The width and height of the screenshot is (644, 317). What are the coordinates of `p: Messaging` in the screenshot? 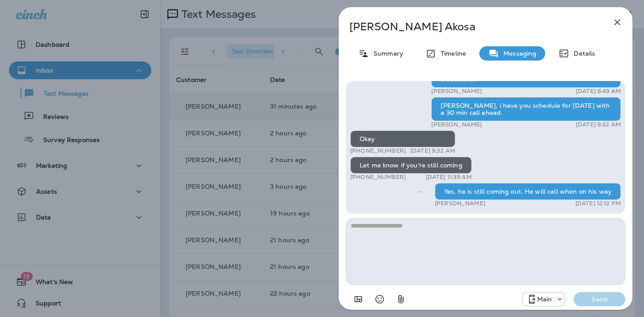 It's located at (518, 54).